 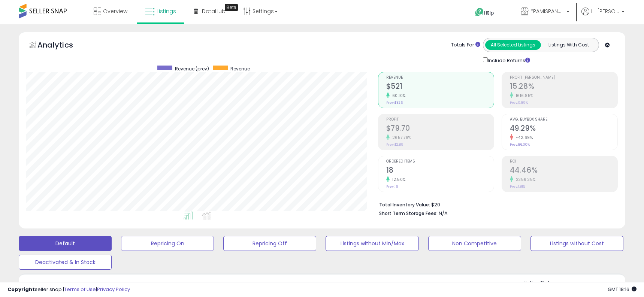 I want to click on span: Listings, so click(x=166, y=11).